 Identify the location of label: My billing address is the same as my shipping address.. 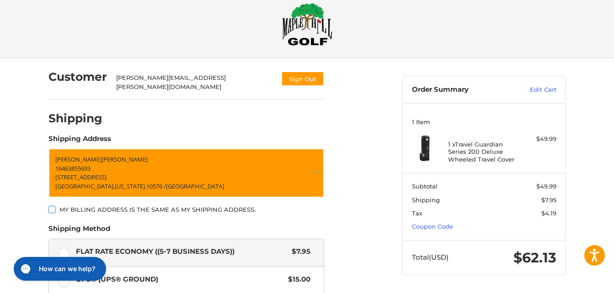
(186, 210).